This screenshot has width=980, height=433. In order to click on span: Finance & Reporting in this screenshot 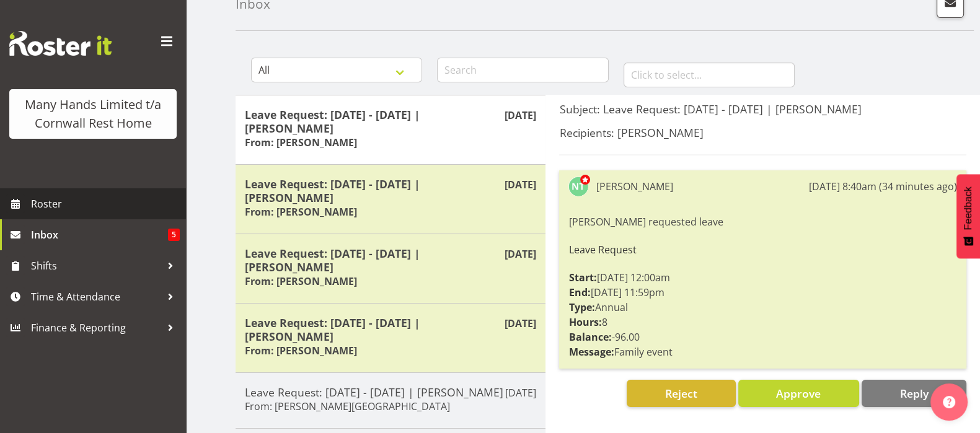, I will do `click(96, 328)`.